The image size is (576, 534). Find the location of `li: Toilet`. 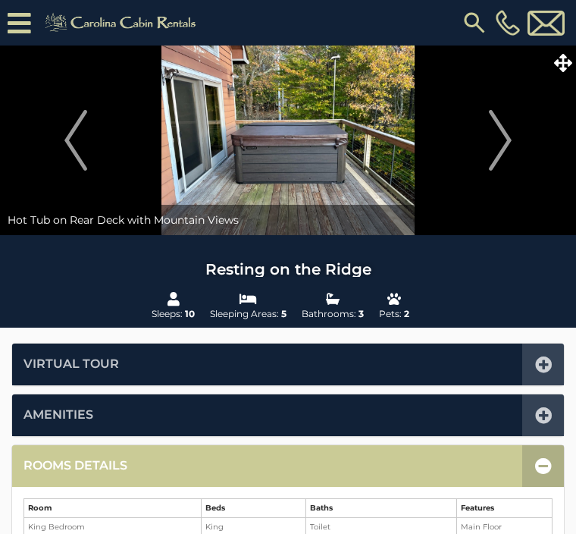

li: Toilet is located at coordinates (382, 527).